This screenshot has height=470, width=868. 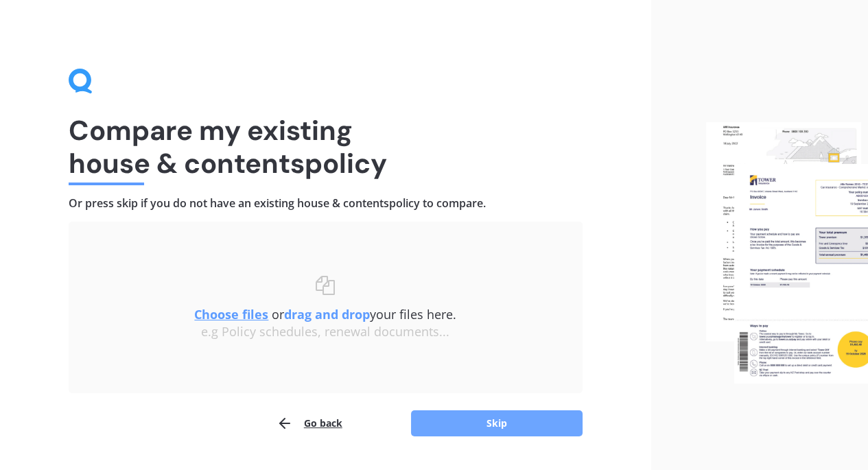 I want to click on b: drag and drop, so click(x=327, y=314).